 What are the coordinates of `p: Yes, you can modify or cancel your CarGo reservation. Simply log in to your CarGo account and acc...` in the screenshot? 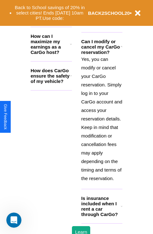 It's located at (102, 119).